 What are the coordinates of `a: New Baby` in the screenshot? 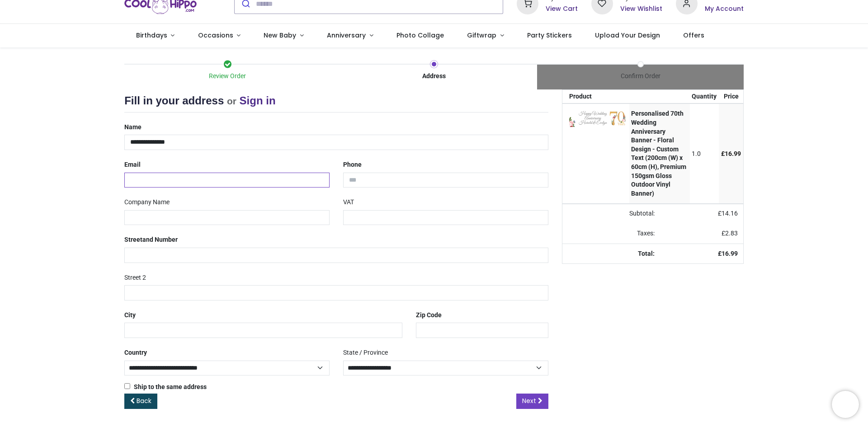 It's located at (284, 36).